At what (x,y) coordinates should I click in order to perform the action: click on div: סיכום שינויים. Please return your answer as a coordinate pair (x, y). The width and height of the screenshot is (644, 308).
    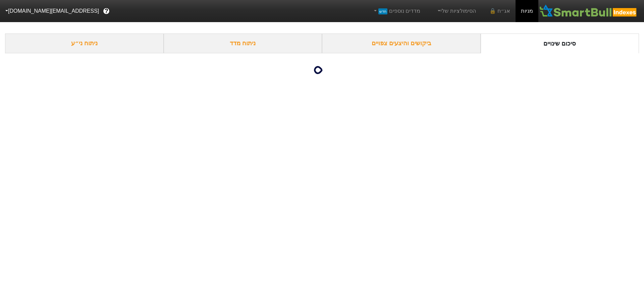
    Looking at the image, I should click on (559, 43).